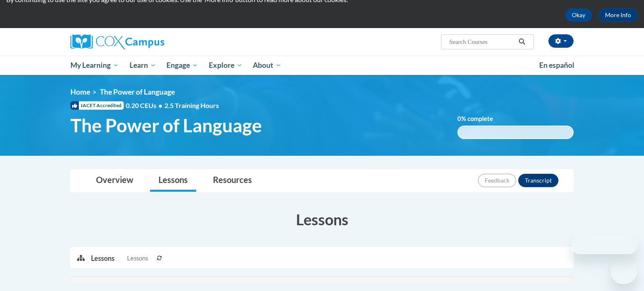 The height and width of the screenshot is (291, 644). Describe the element at coordinates (80, 92) in the screenshot. I see `a: Home` at that location.